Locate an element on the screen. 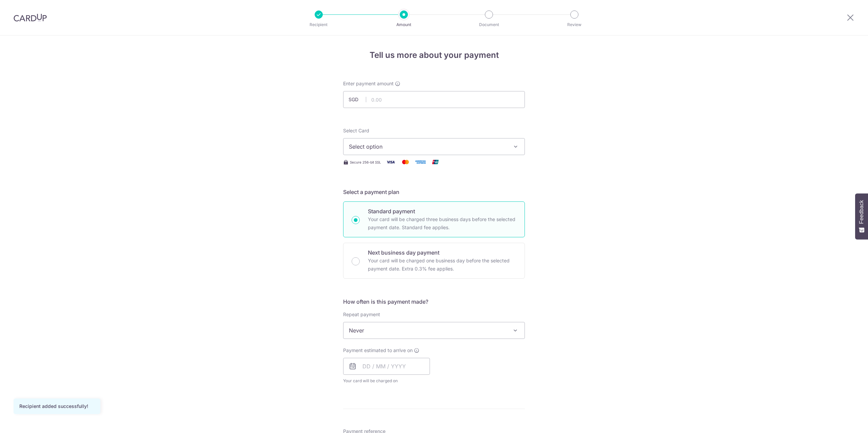 This screenshot has width=868, height=433. img: CardUp is located at coordinates (30, 17).